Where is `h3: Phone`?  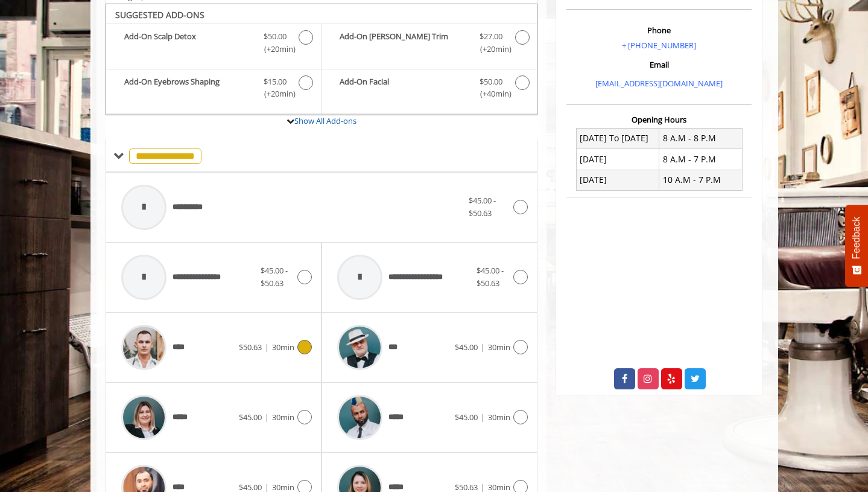 h3: Phone is located at coordinates (659, 30).